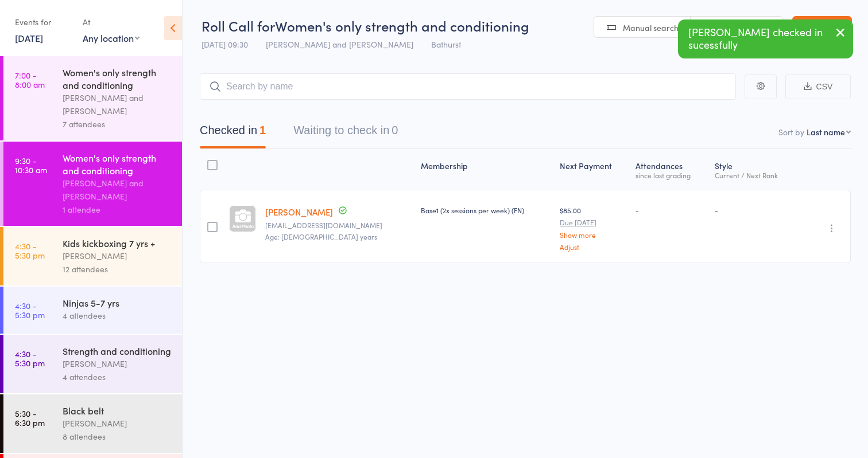  I want to click on a: Show more, so click(593, 235).